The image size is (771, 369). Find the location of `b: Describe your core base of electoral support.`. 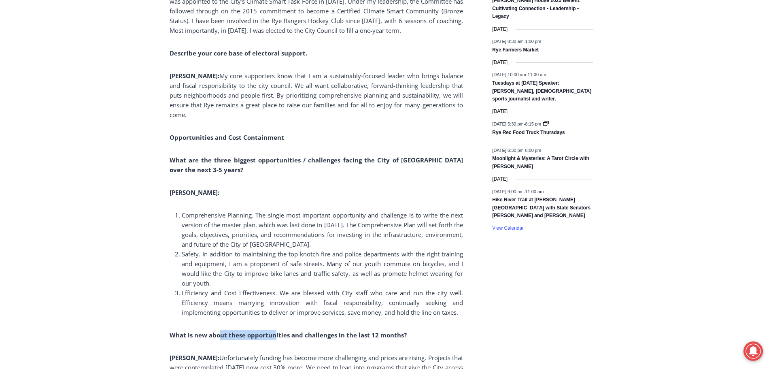

b: Describe your core base of electoral support. is located at coordinates (238, 53).